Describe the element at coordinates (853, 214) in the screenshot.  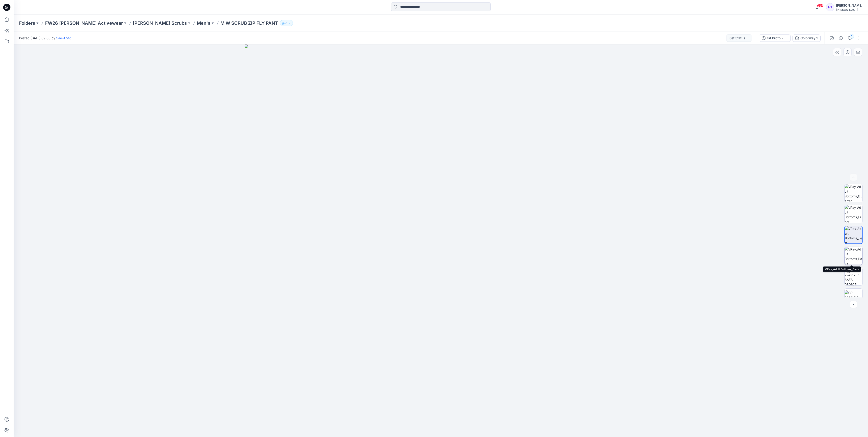
I see `img: VRay_Adult Bottoms_Front` at that location.